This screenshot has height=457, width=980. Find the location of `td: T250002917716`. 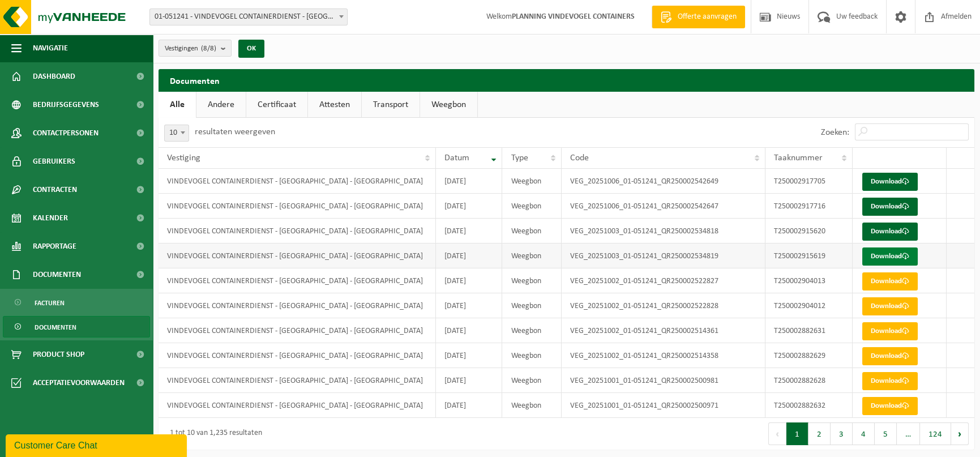

td: T250002917716 is located at coordinates (809, 206).